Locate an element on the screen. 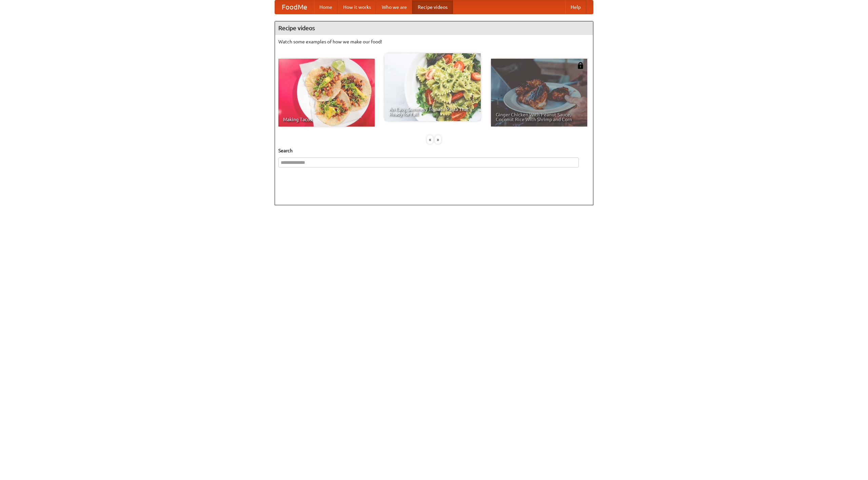  span: An Easy, Summery Tomato Pasta That's Ready for Fall is located at coordinates (433, 111).